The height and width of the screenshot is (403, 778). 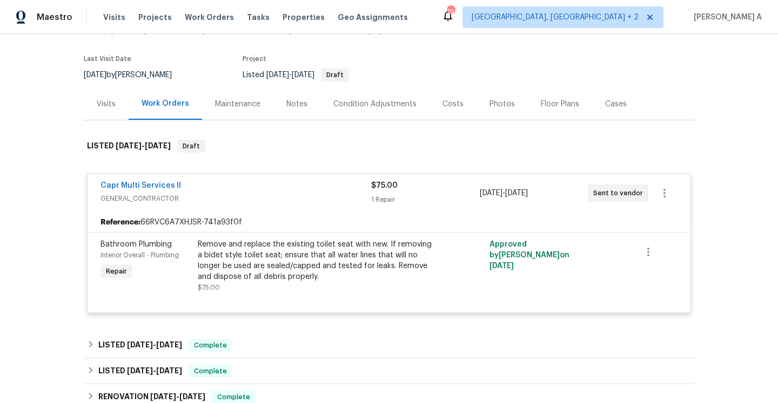 What do you see at coordinates (116, 272) in the screenshot?
I see `span: Repair` at bounding box center [116, 272].